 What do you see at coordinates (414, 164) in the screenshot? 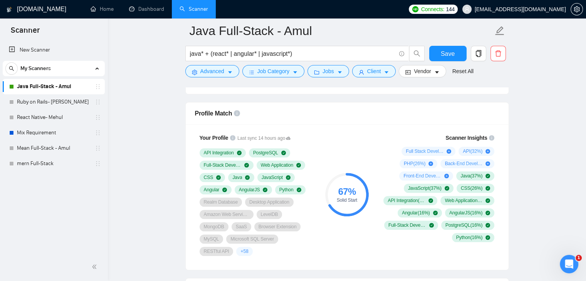
I see `span: PHP ( 26 %)` at bounding box center [414, 164].